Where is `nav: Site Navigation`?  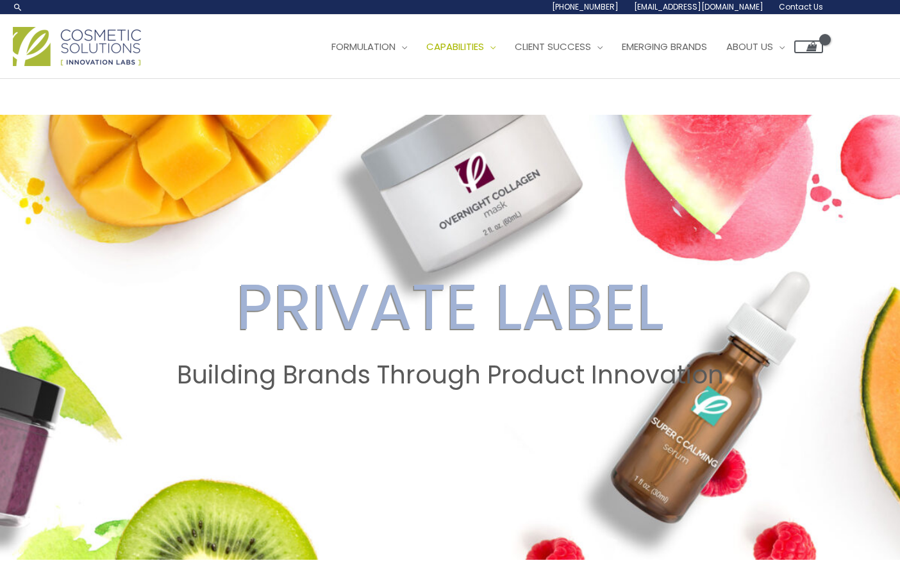 nav: Site Navigation is located at coordinates (567, 46).